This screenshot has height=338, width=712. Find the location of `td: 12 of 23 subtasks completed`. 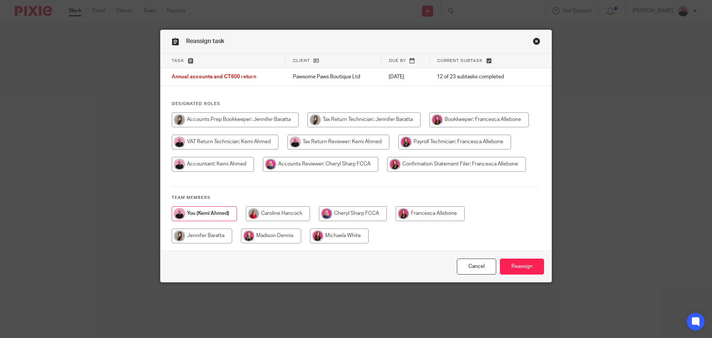

td: 12 of 23 subtasks completed is located at coordinates (477, 77).